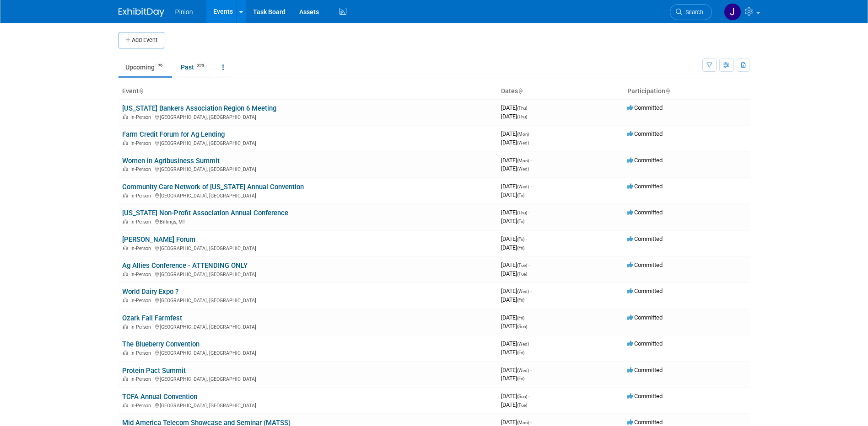  Describe the element at coordinates (159, 397) in the screenshot. I see `a: TCFA Annual Convention` at that location.